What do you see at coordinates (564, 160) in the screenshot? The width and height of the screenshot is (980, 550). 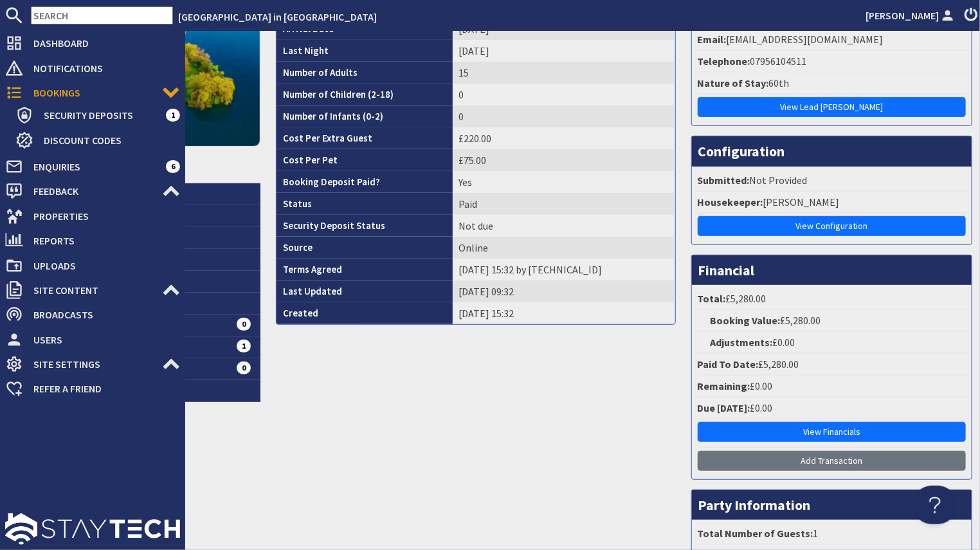 I see `td: £75.00` at bounding box center [564, 160].